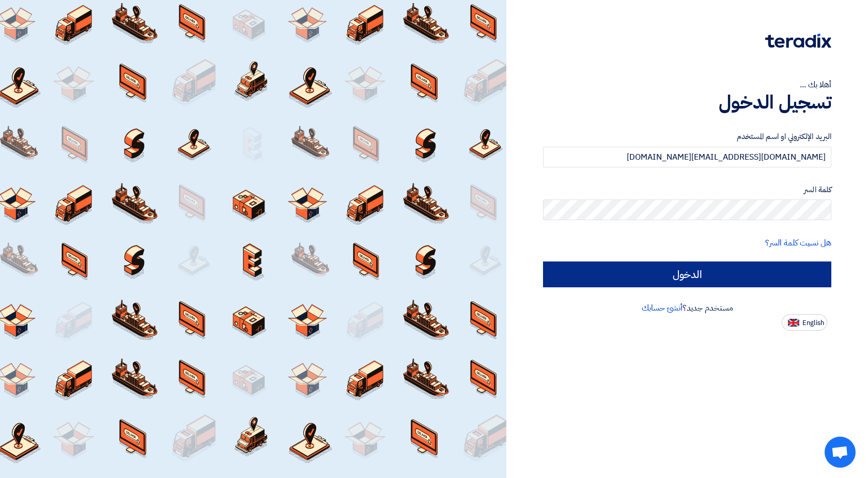 This screenshot has width=868, height=478. What do you see at coordinates (840, 452) in the screenshot?
I see `div: دردشة مفتوحة` at bounding box center [840, 452].